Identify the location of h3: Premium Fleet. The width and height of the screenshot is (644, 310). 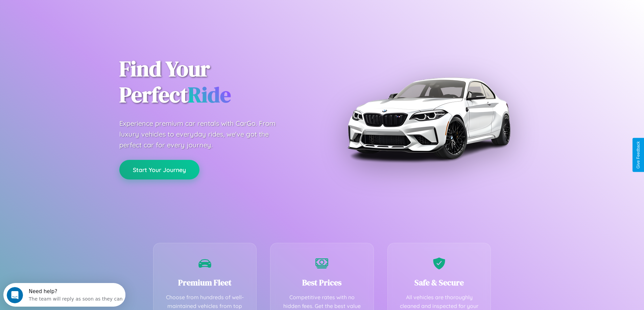
(205, 283).